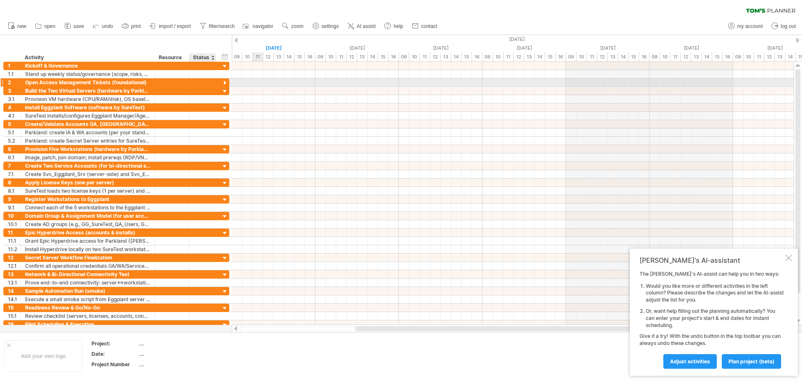 The width and height of the screenshot is (802, 380). What do you see at coordinates (14, 174) in the screenshot?
I see `div: 7.1` at bounding box center [14, 174].